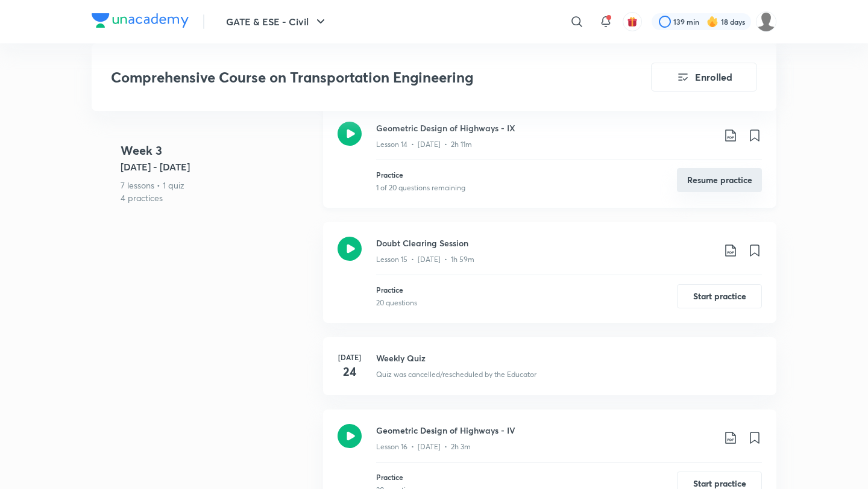  I want to click on a: Company Logo, so click(140, 22).